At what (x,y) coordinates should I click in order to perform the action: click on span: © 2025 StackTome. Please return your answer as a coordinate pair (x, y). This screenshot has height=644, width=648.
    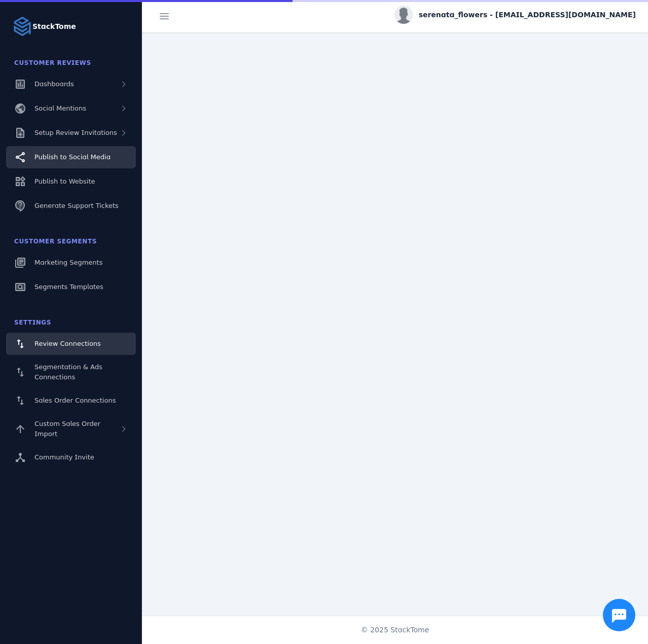
    Looking at the image, I should click on (395, 630).